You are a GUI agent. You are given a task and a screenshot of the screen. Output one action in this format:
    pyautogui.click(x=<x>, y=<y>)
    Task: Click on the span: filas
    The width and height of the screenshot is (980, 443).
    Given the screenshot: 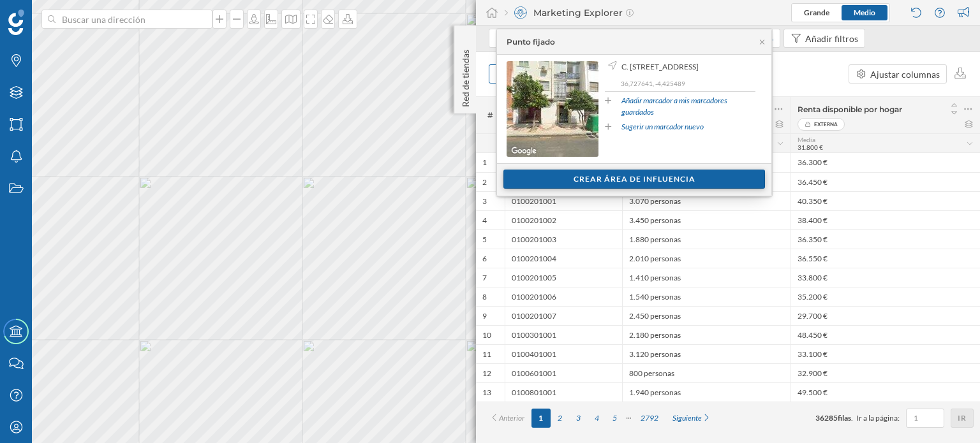 What is the action you would take?
    pyautogui.click(x=843, y=417)
    